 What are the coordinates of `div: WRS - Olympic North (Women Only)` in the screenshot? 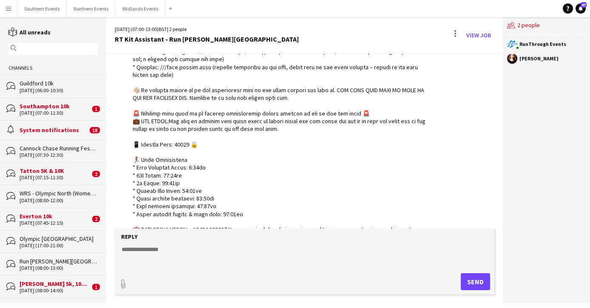 It's located at (59, 194).